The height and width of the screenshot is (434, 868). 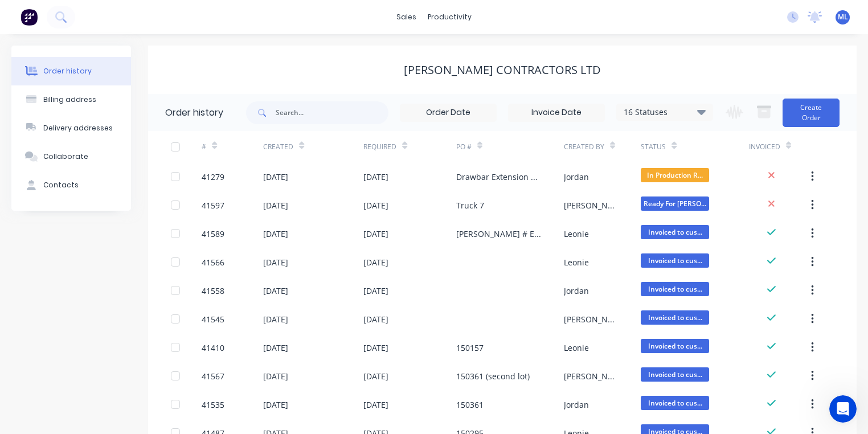 What do you see at coordinates (843, 17) in the screenshot?
I see `span: ML` at bounding box center [843, 17].